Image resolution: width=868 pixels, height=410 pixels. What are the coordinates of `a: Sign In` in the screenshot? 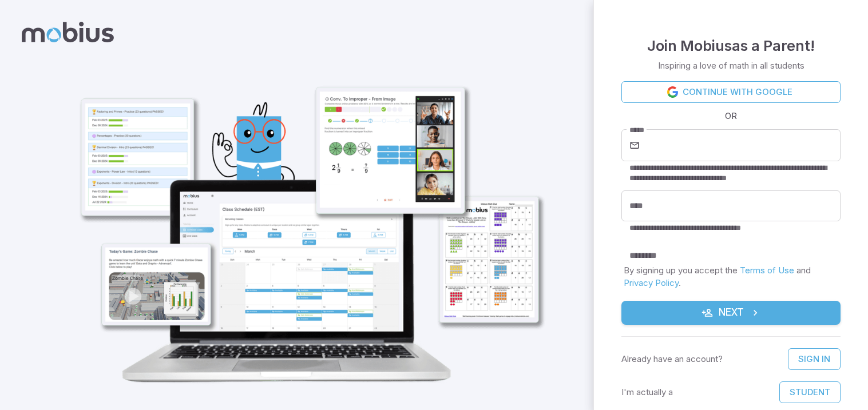 It's located at (814, 359).